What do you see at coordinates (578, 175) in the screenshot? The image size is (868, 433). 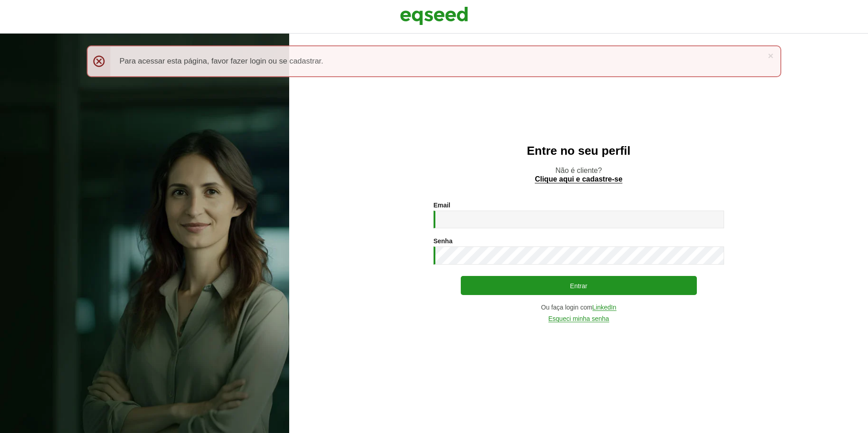 I see `p: Não é cliente?` at bounding box center [578, 175].